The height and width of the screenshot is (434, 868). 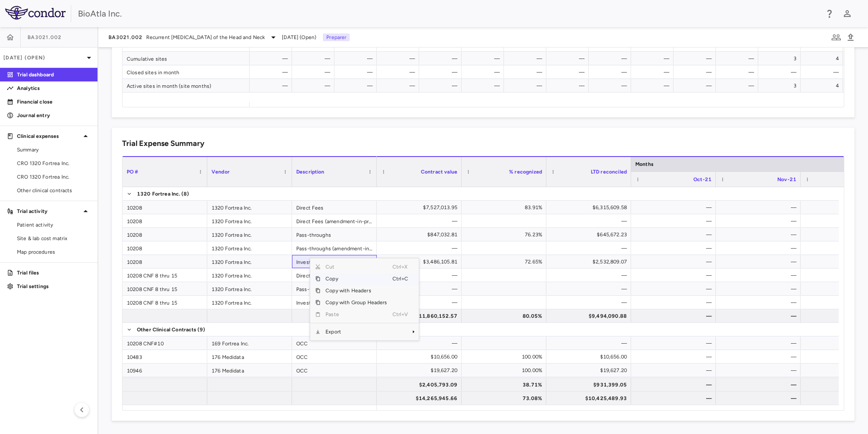 I want to click on div: $847,032.81, so click(x=421, y=234).